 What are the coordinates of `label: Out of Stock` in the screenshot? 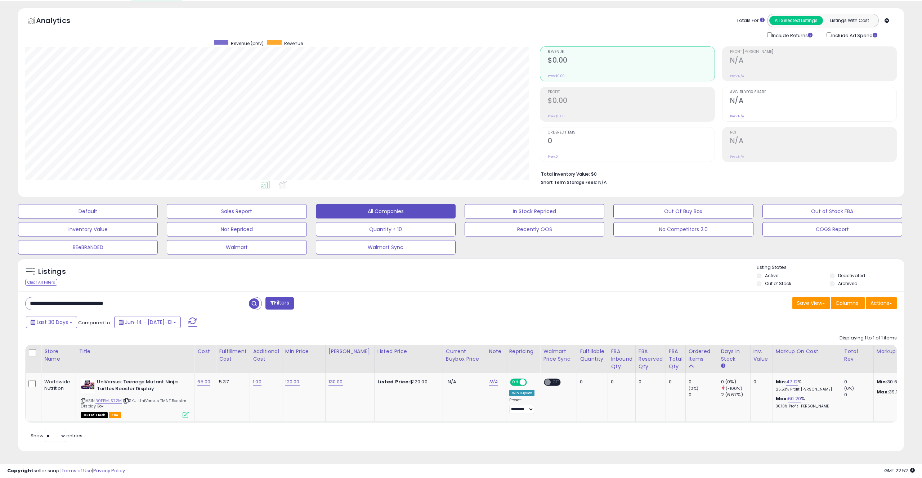 It's located at (778, 283).